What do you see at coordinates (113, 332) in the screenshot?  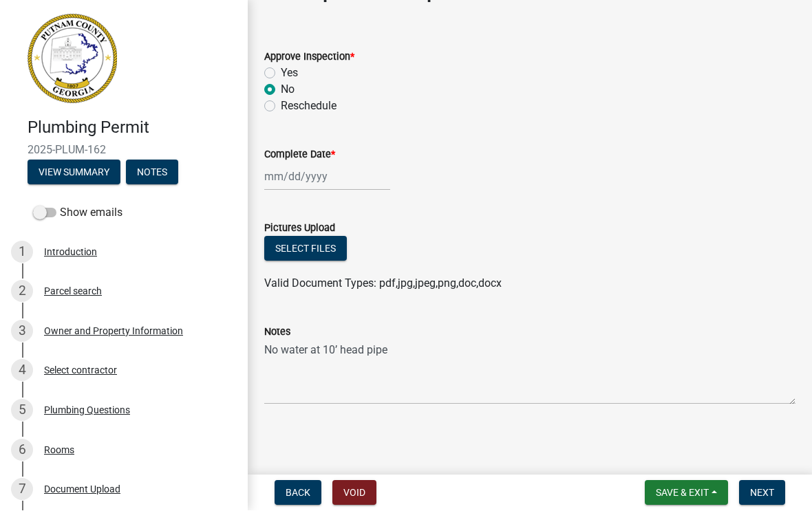 I see `div: Owner and Property Information` at bounding box center [113, 332].